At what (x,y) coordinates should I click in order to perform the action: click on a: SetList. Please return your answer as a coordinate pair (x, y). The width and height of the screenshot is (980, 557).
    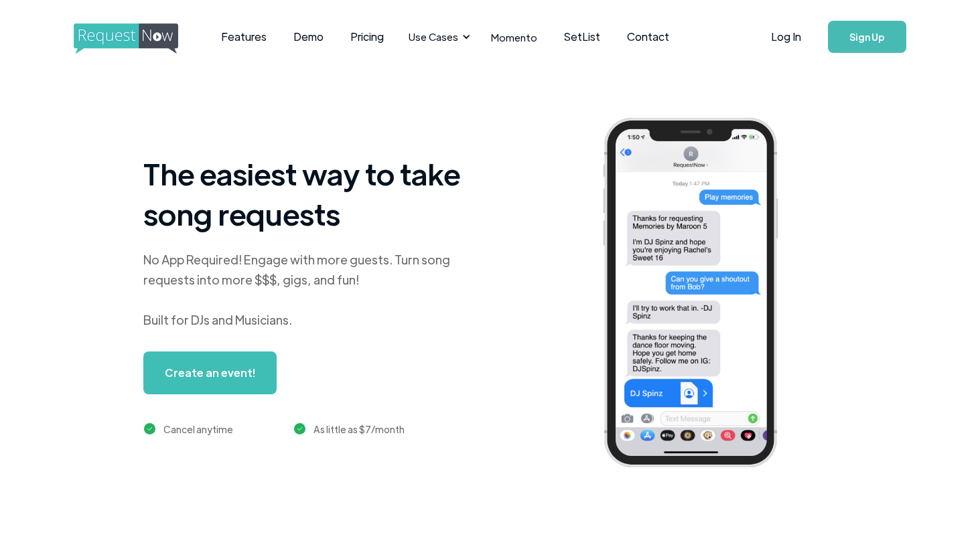
    Looking at the image, I should click on (582, 37).